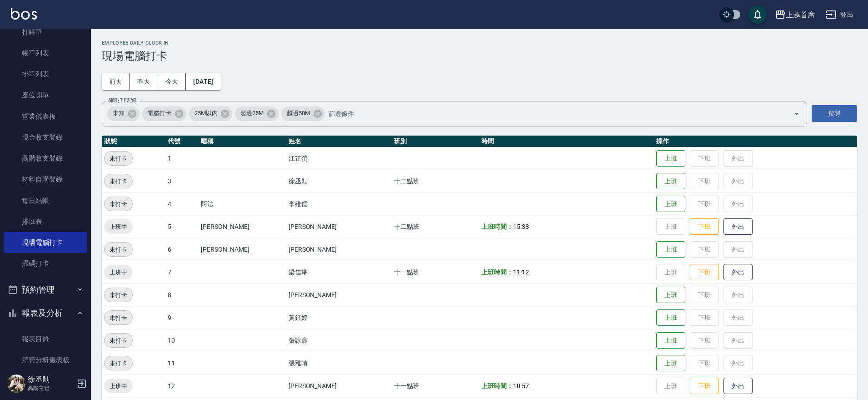 The image size is (868, 400). Describe the element at coordinates (134, 142) in the screenshot. I see `th: 狀態` at that location.